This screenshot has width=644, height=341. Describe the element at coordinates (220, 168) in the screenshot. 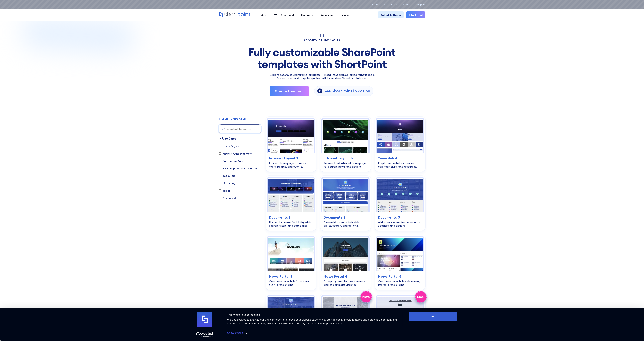

I see `input: HR & Employees Resources` at that location.